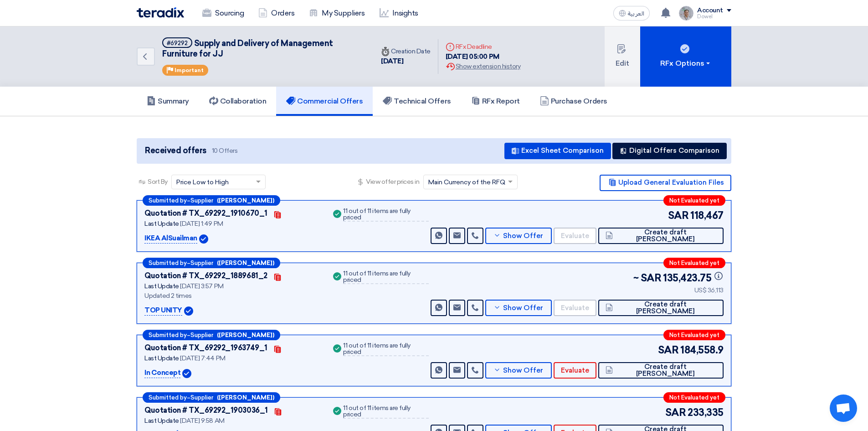 This screenshot has height=431, width=868. Describe the element at coordinates (189, 70) in the screenshot. I see `span: Important` at that location.